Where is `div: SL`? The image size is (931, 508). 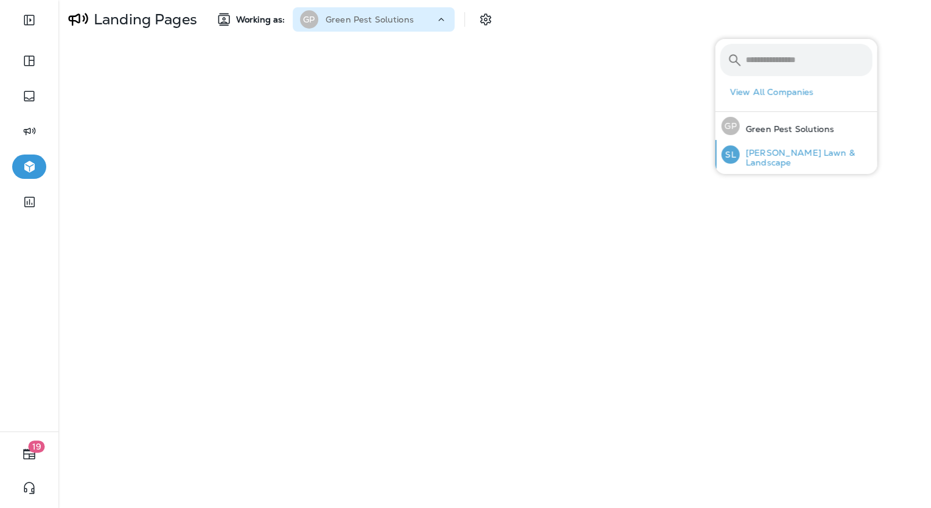
div: SL is located at coordinates (731, 155).